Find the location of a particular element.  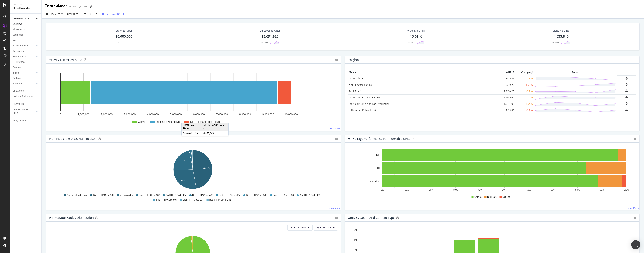

div: Distribution is located at coordinates (19, 51).